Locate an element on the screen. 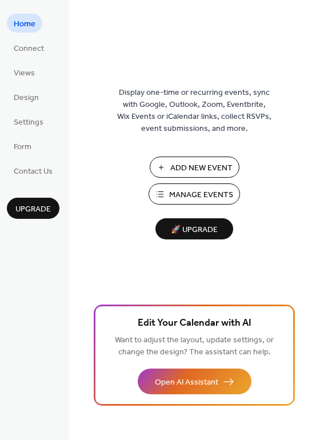  span: Settings is located at coordinates (29, 122).